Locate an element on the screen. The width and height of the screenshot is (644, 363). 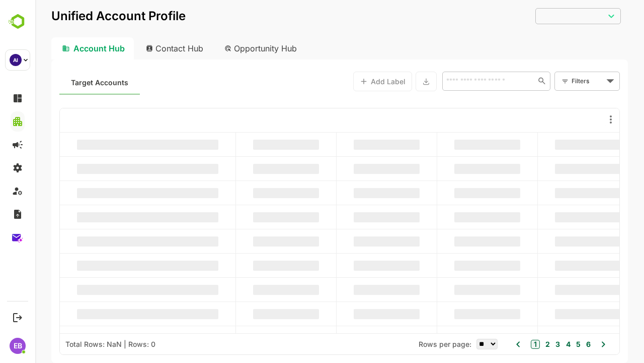
button: 6 is located at coordinates (552, 344).